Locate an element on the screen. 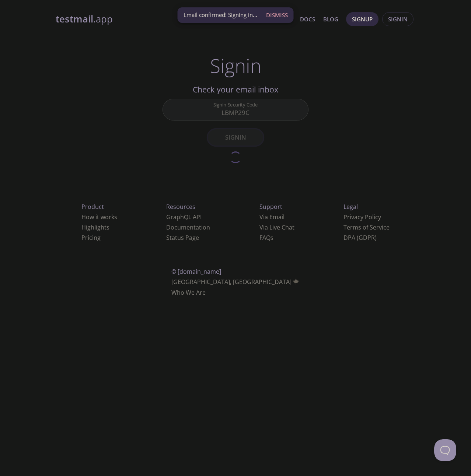 This screenshot has width=471, height=476. span: Support is located at coordinates (271, 207).